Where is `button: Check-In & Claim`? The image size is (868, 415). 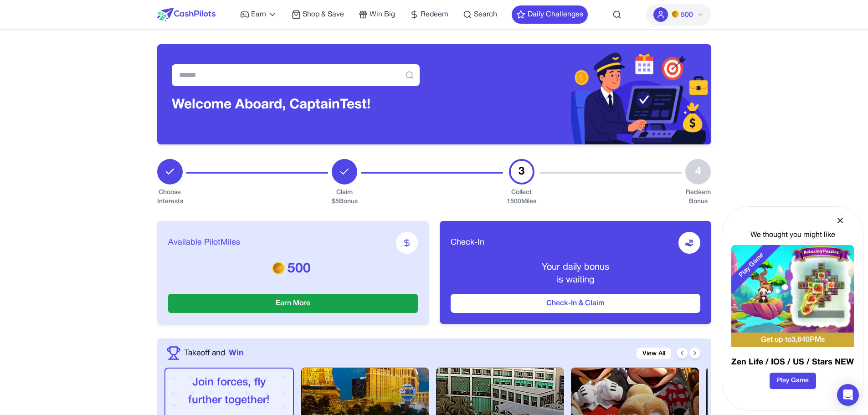 button: Check-In & Claim is located at coordinates (576, 303).